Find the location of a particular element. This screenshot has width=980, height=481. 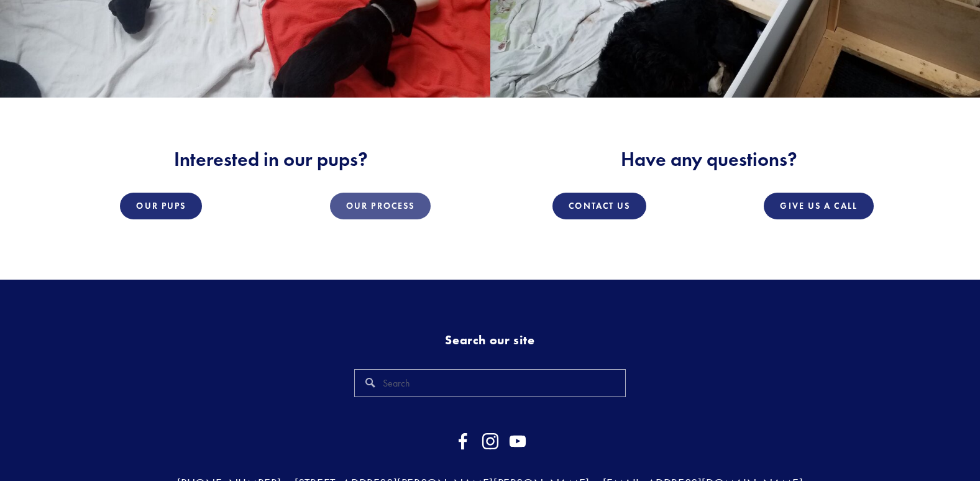

h2: Interested in our pups? is located at coordinates (271, 159).